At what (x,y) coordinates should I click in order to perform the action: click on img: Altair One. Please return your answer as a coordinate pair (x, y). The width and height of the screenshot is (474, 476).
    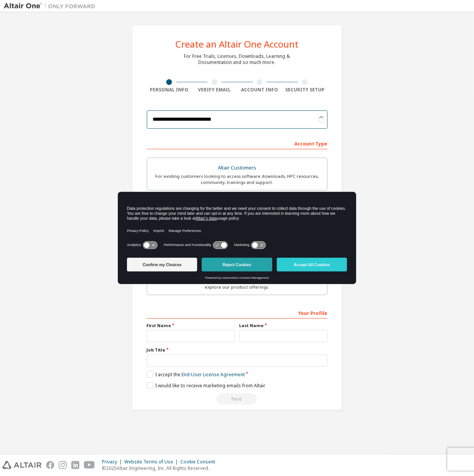
    Looking at the image, I should click on (51, 6).